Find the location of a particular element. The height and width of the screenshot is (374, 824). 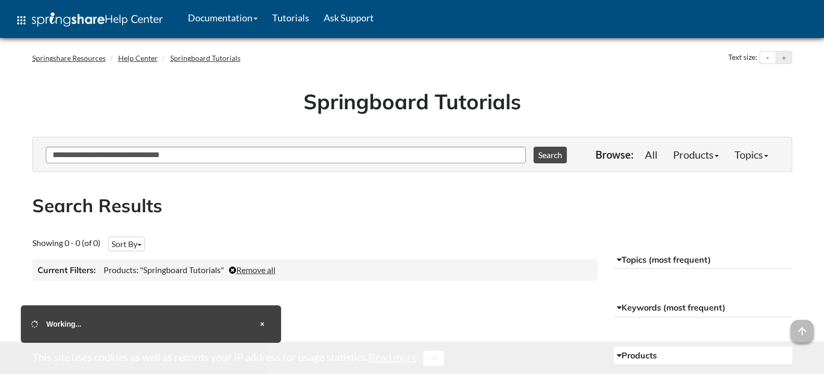

a: arrow_upward is located at coordinates (803, 328).